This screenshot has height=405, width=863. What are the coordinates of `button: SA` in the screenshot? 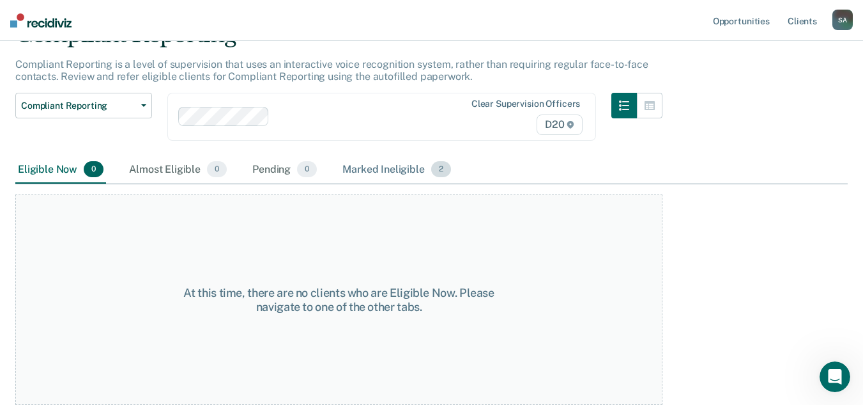 It's located at (843, 20).